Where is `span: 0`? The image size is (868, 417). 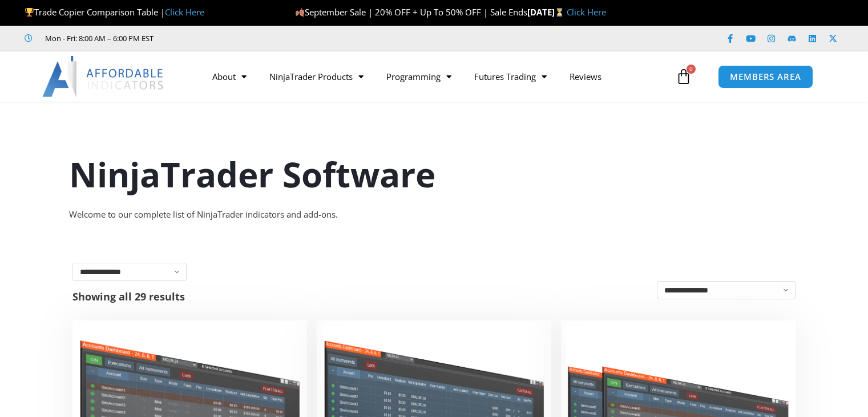 span: 0 is located at coordinates (691, 69).